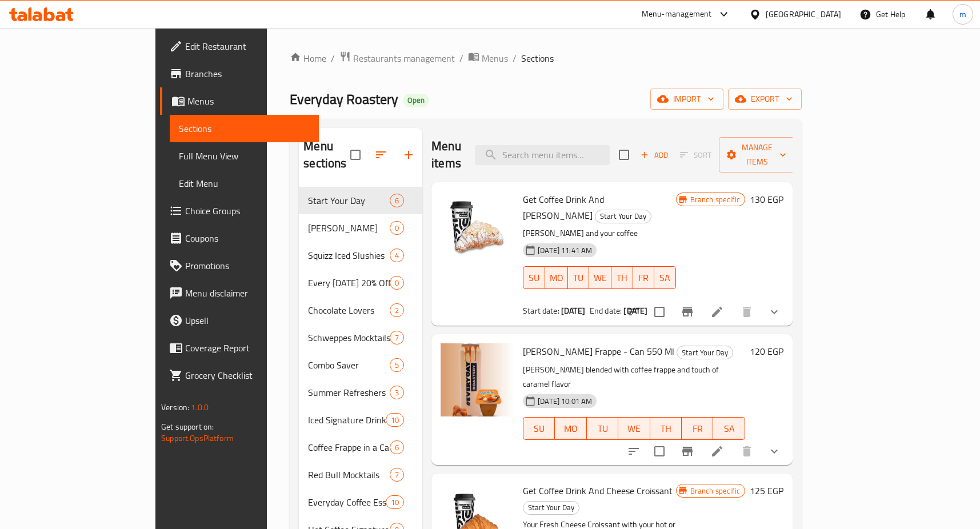 The width and height of the screenshot is (980, 529). What do you see at coordinates (396, 255) in the screenshot?
I see `span: 4` at bounding box center [396, 255].